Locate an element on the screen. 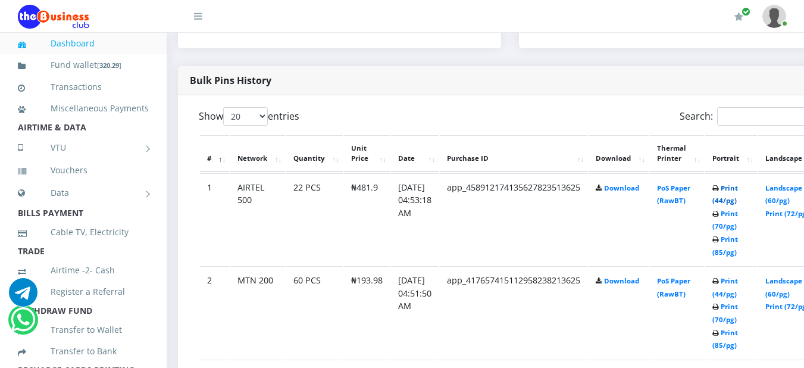 This screenshot has height=368, width=804. a: Transfer to Wallet is located at coordinates (83, 330).